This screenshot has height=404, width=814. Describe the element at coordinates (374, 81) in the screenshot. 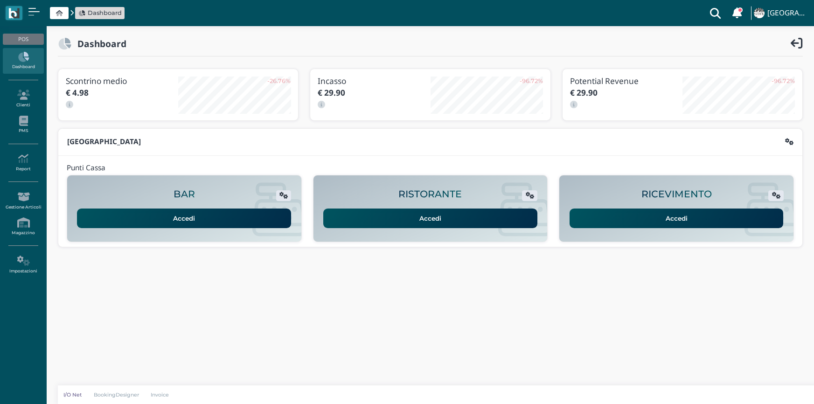

I see `h3: Incasso` at that location.